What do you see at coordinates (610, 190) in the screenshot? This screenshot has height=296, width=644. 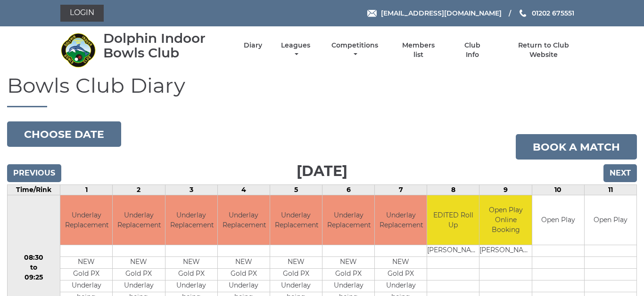 I see `td: 11` at bounding box center [610, 190].